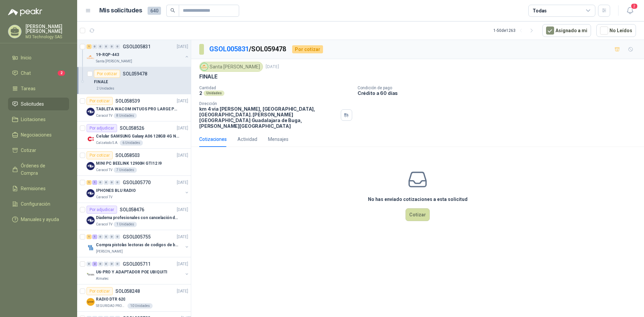 The image size is (644, 317). I want to click on div: 6 Unidades, so click(131, 143).